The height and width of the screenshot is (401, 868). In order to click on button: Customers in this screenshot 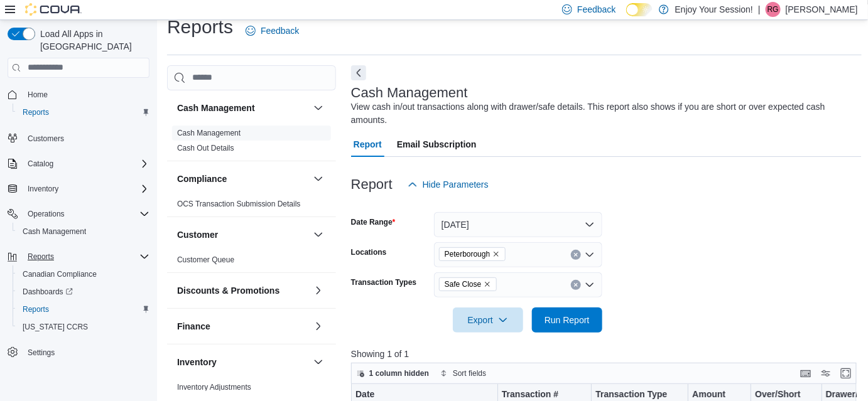, I will do `click(78, 138)`.